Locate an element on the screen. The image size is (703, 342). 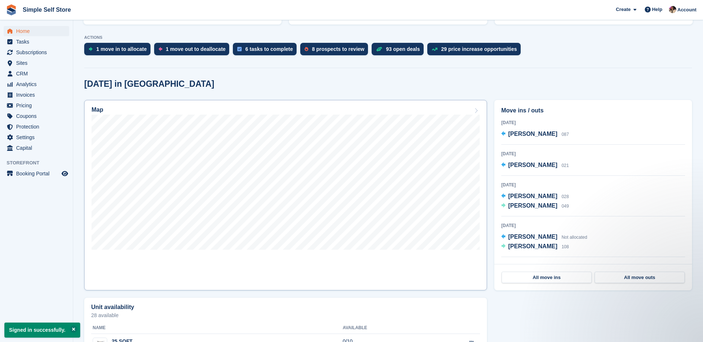
span: 049 is located at coordinates (566, 206).